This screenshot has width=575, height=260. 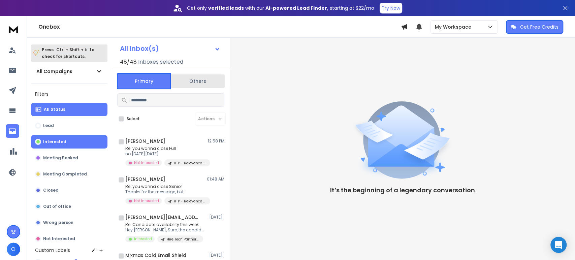 I want to click on strong: AI-powered Lead Finder,, so click(x=297, y=8).